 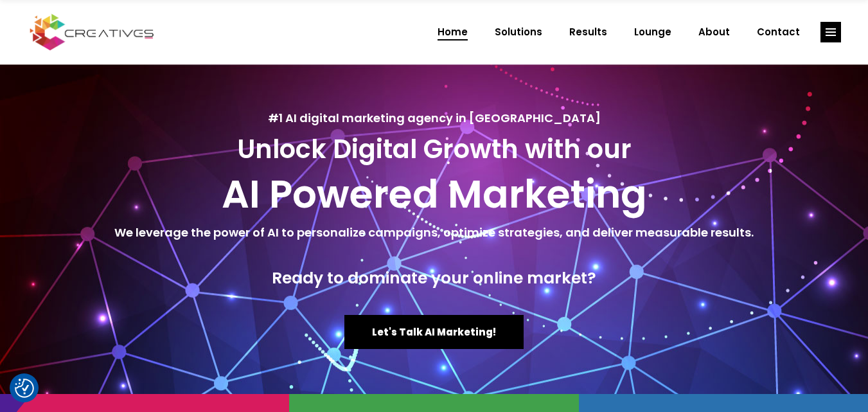 I want to click on a: About, so click(x=714, y=32).